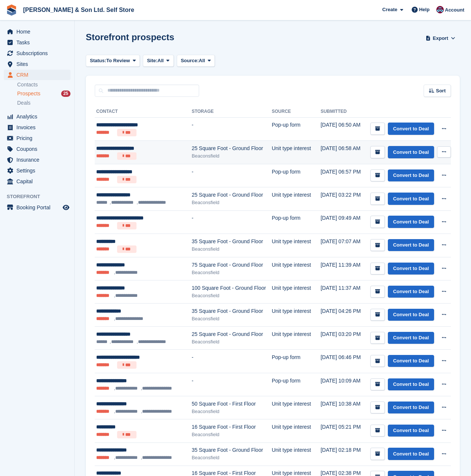 Image resolution: width=471 pixels, height=476 pixels. What do you see at coordinates (38, 117) in the screenshot?
I see `span: Analytics` at bounding box center [38, 117].